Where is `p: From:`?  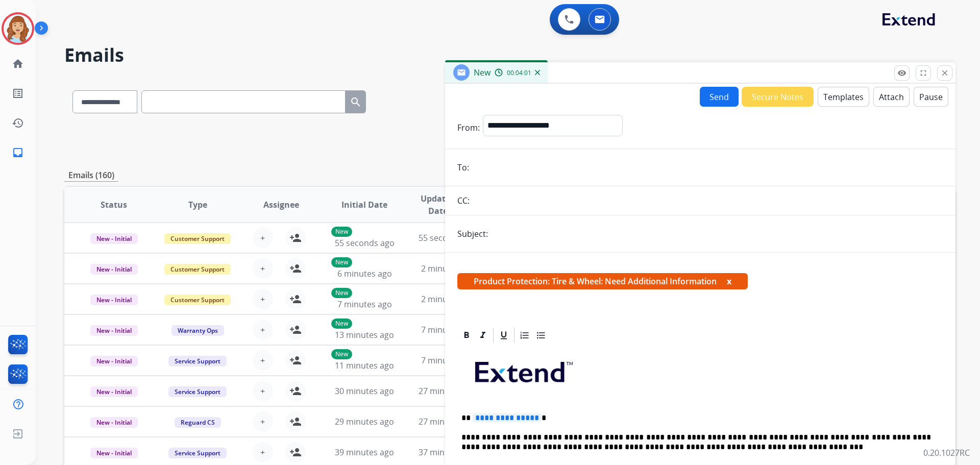 p: From: is located at coordinates (469, 128).